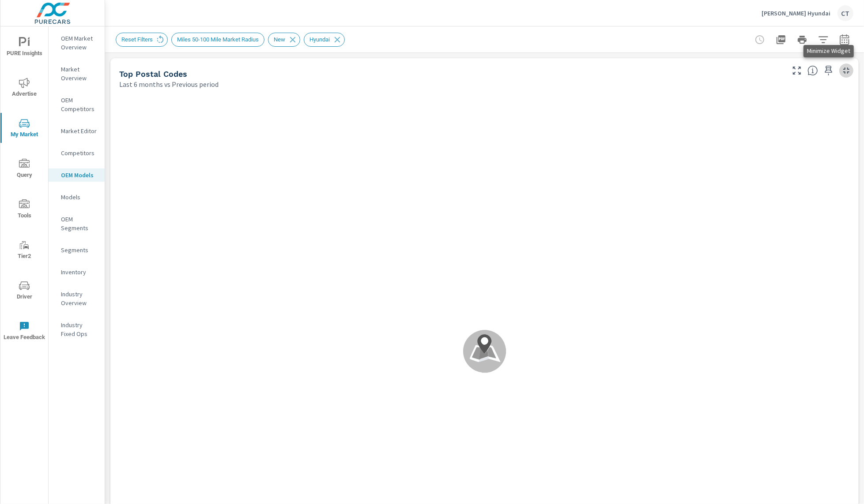 The height and width of the screenshot is (504, 864). What do you see at coordinates (829, 71) in the screenshot?
I see `span: Save this to your personalized report` at bounding box center [829, 71].